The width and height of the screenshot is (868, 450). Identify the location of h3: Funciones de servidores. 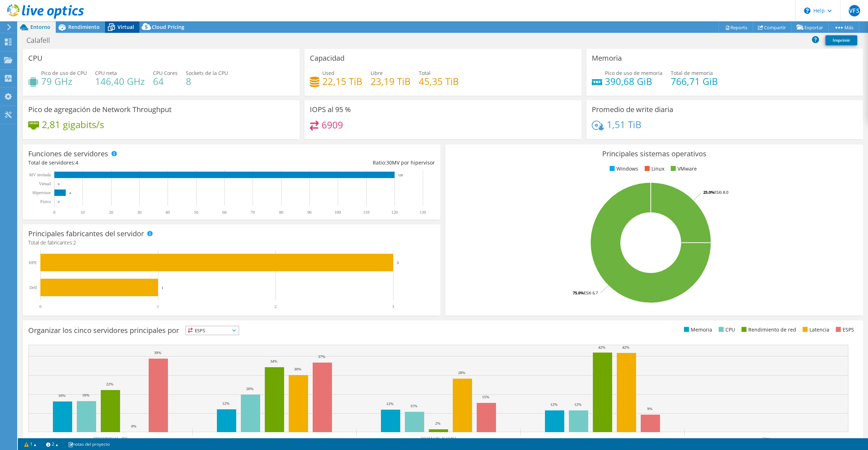
(68, 154).